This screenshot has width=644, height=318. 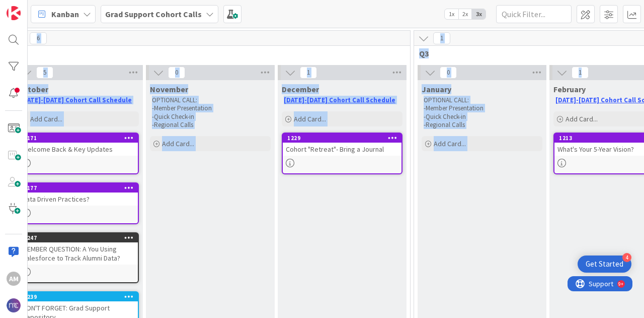 What do you see at coordinates (79, 145) in the screenshot?
I see `div: 1171Welcome Back & Key Updates` at bounding box center [79, 145].